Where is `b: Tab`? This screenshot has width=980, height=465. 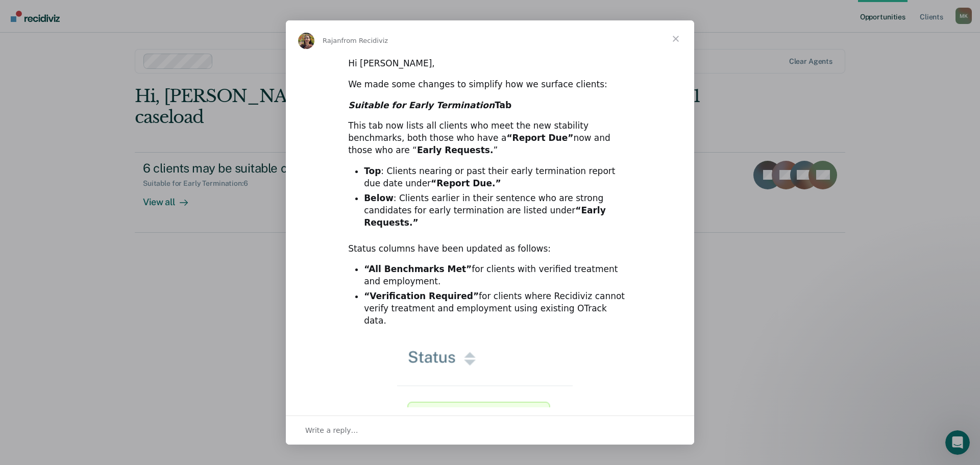 b: Tab is located at coordinates (430, 105).